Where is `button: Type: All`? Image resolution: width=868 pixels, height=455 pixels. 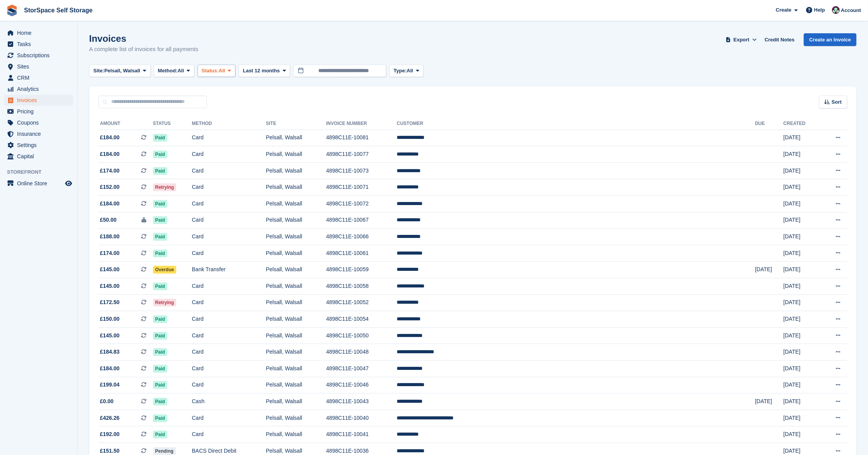 button: Type: All is located at coordinates (406, 71).